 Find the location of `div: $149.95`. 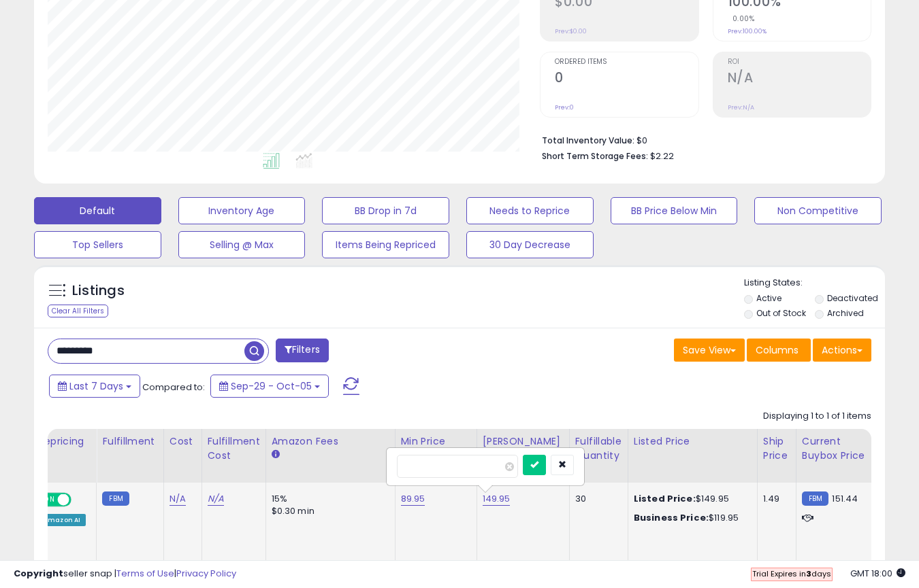

div: $149.95 is located at coordinates (690, 499).